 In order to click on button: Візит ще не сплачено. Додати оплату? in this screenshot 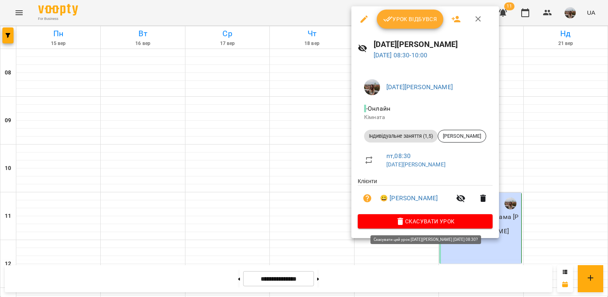, I will do `click(367, 198)`.